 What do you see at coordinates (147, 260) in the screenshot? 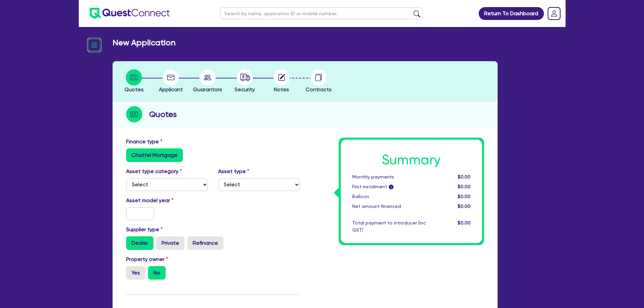
I see `label: Property owner` at bounding box center [147, 260].